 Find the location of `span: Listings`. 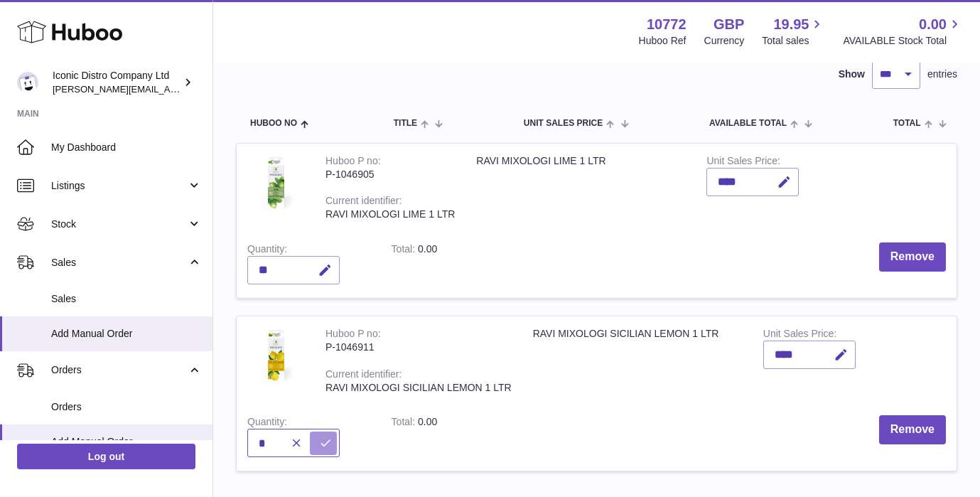

span: Listings is located at coordinates (119, 186).